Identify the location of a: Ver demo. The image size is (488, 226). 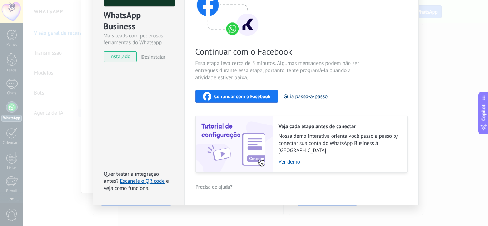
(339, 162).